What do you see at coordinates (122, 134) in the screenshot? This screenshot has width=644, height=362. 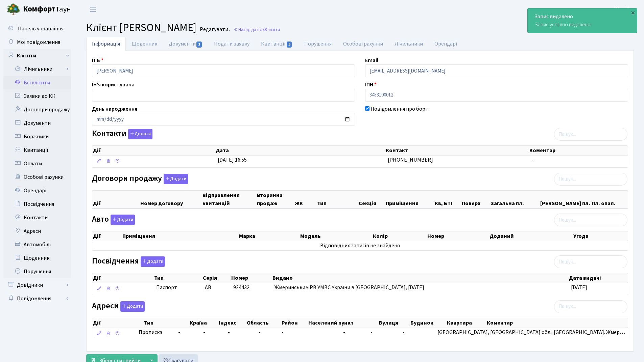 I see `label: Контакти` at bounding box center [122, 134].